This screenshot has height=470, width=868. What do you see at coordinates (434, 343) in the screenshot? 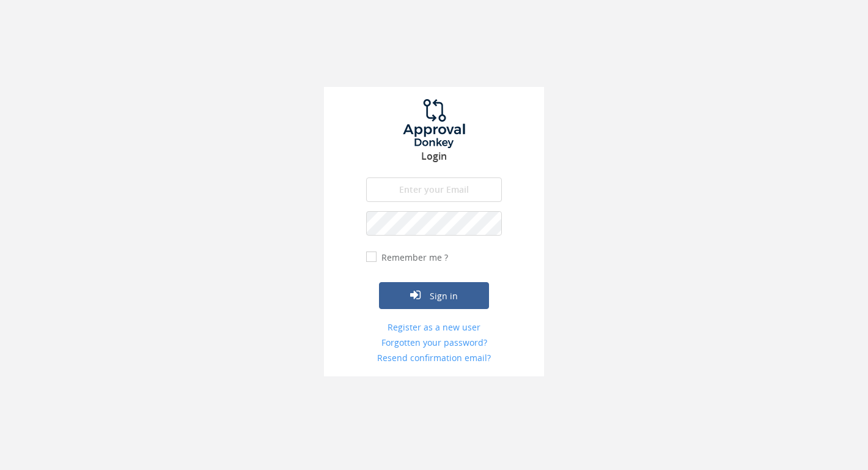
I see `a: Forgotten your password?` at bounding box center [434, 343].